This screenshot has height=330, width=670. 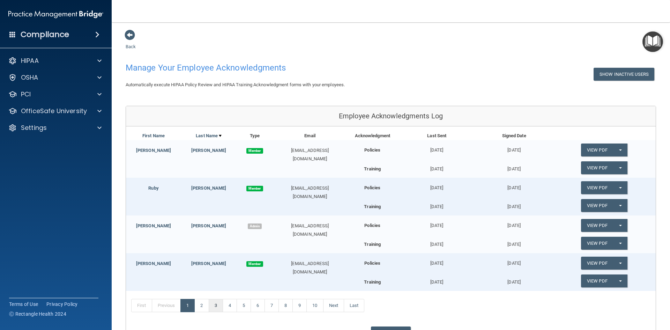 What do you see at coordinates (209, 136) in the screenshot?
I see `a: Last Name` at bounding box center [209, 136].